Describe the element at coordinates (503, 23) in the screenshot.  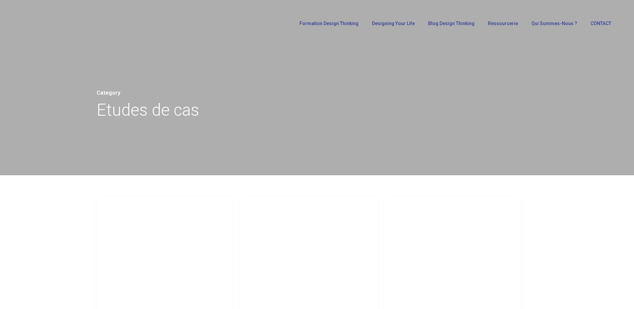
I see `span: Ressourcerie` at that location.